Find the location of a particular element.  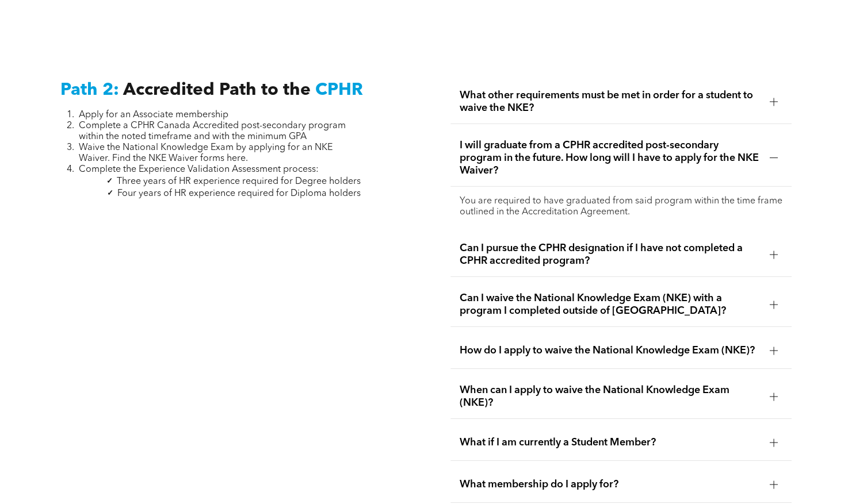

span: Four years of HR experience required for Diploma holders is located at coordinates (239, 194).